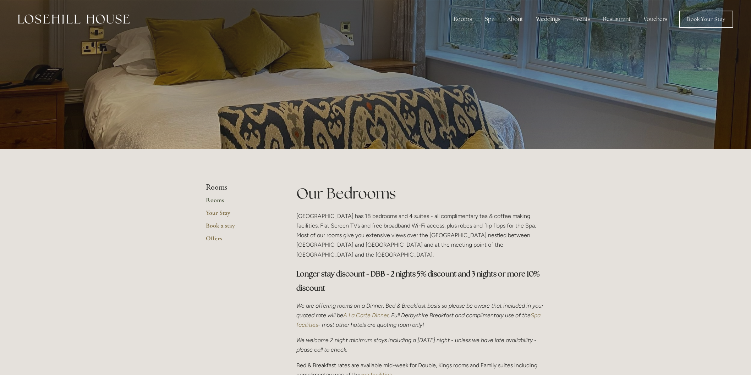 This screenshot has height=375, width=751. What do you see at coordinates (73, 19) in the screenshot?
I see `img: Losehill House` at bounding box center [73, 19].